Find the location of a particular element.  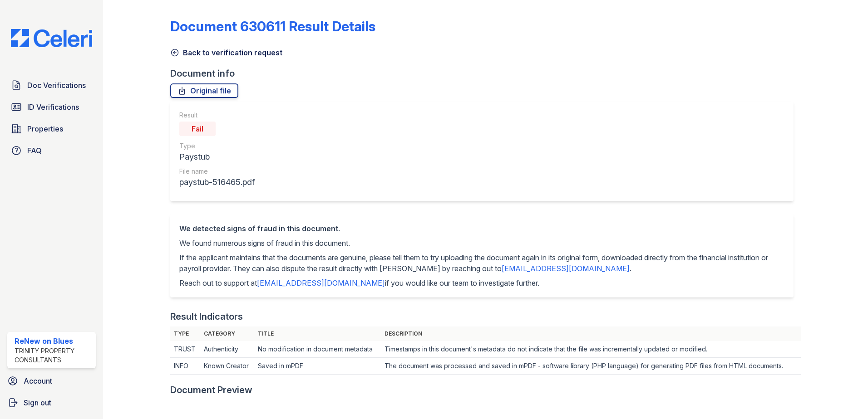

div: Fail is located at coordinates (198, 129).